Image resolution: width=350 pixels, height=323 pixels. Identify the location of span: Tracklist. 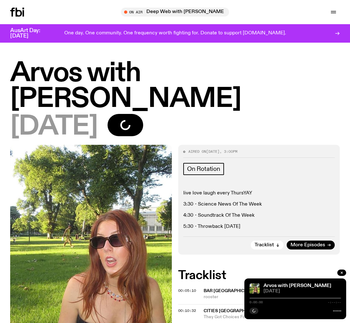
(264, 245).